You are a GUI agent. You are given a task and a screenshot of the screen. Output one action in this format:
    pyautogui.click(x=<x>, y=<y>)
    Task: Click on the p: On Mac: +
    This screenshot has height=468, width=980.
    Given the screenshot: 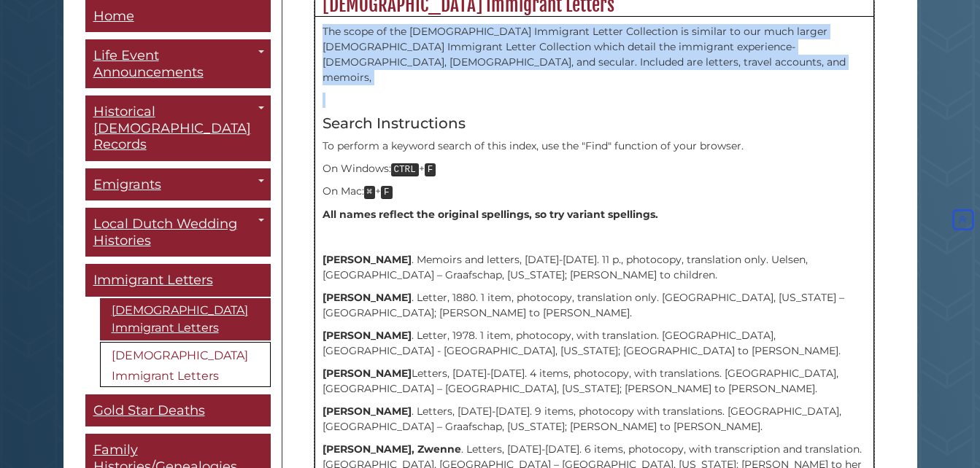 What is the action you would take?
    pyautogui.click(x=594, y=192)
    